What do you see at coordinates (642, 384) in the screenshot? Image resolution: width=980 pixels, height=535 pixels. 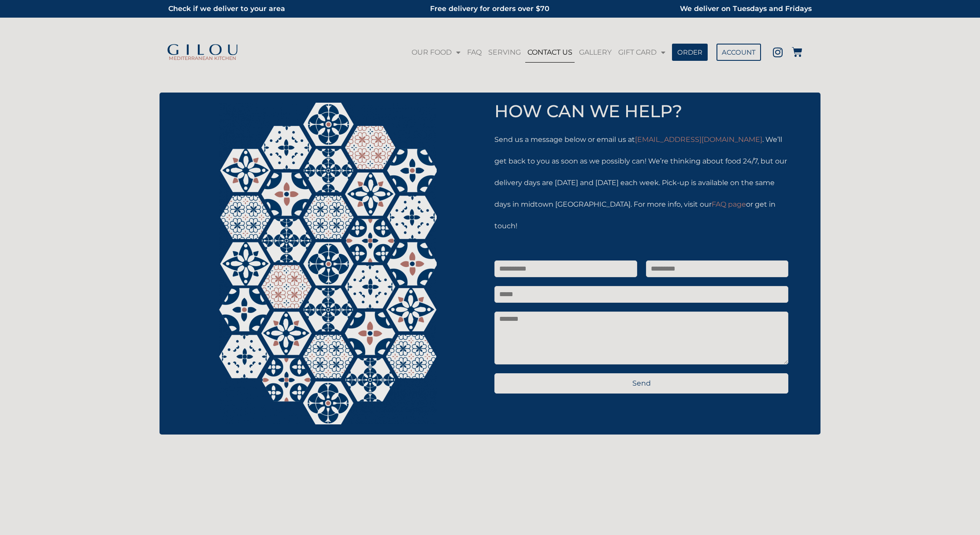 I see `button: Send` at bounding box center [642, 384].